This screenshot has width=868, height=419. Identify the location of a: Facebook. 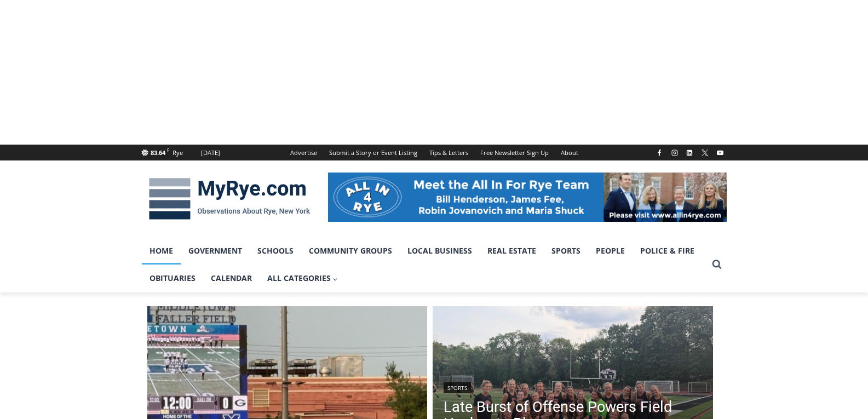
(659, 153).